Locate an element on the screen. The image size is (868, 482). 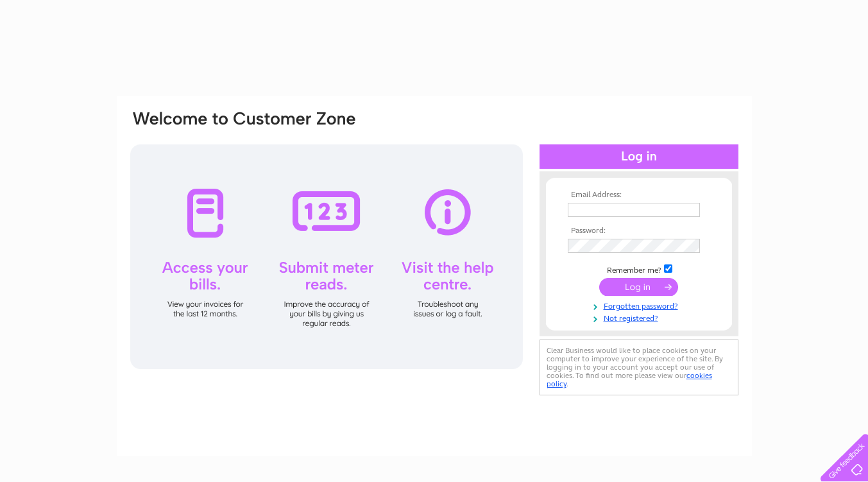
input: Submit is located at coordinates (638, 287).